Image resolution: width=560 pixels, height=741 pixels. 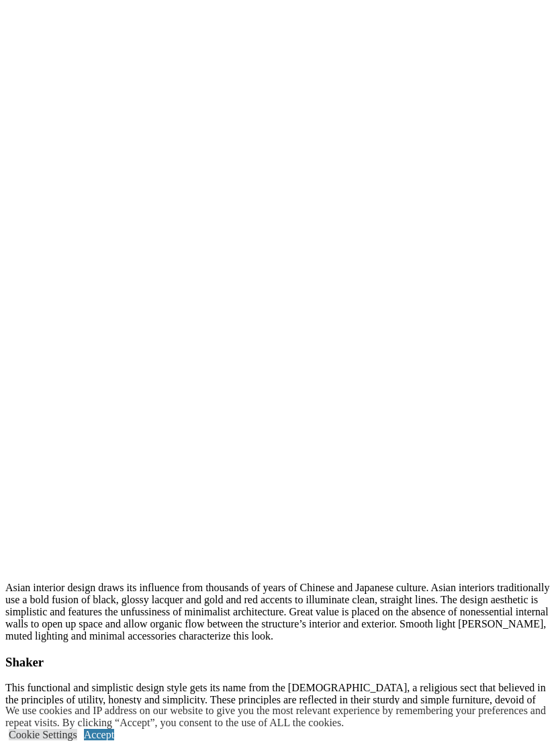 What do you see at coordinates (280, 611) in the screenshot?
I see `p: Asian interior design draws its influence from thousands of years of Chinese and Japanese culture...` at bounding box center [280, 611].